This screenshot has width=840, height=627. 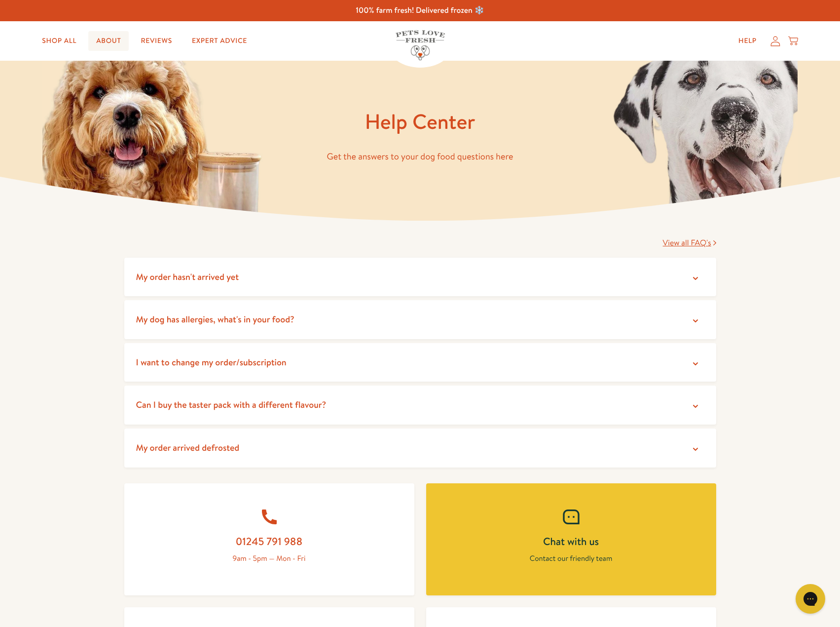 What do you see at coordinates (188, 447) in the screenshot?
I see `span: My order arrived defrosted` at bounding box center [188, 447].